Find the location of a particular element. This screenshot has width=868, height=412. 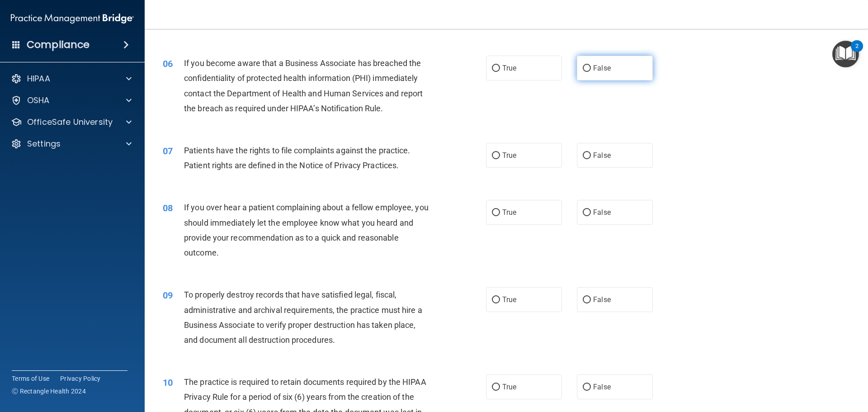

span: If you over hear a patient complaining about a fellow employee, you should immediately let the em... is located at coordinates (306, 230).